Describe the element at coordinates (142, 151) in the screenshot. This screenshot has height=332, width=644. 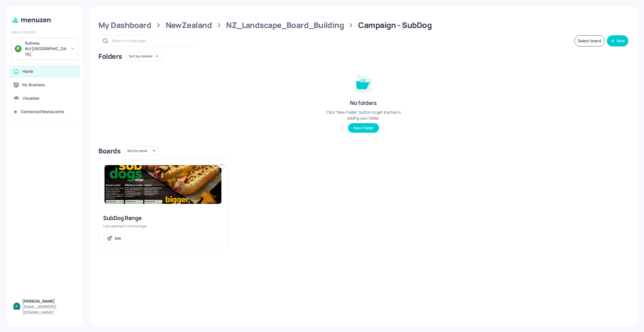
I see `div: Sort by name` at that location.